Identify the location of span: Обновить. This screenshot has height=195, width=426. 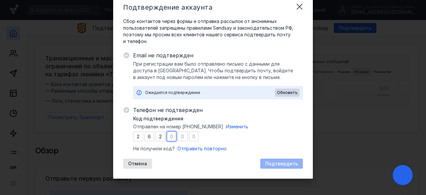
(288, 93).